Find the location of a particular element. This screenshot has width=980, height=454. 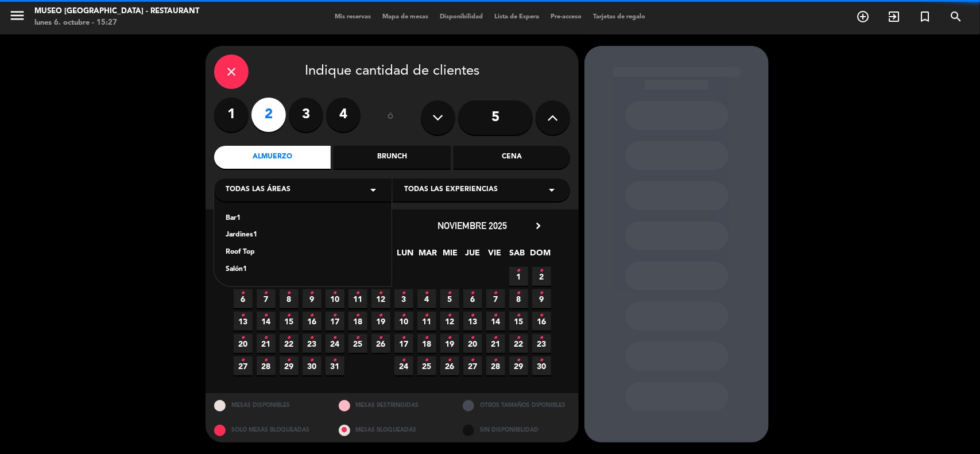

span: Mapa de mesas is located at coordinates (405, 17).